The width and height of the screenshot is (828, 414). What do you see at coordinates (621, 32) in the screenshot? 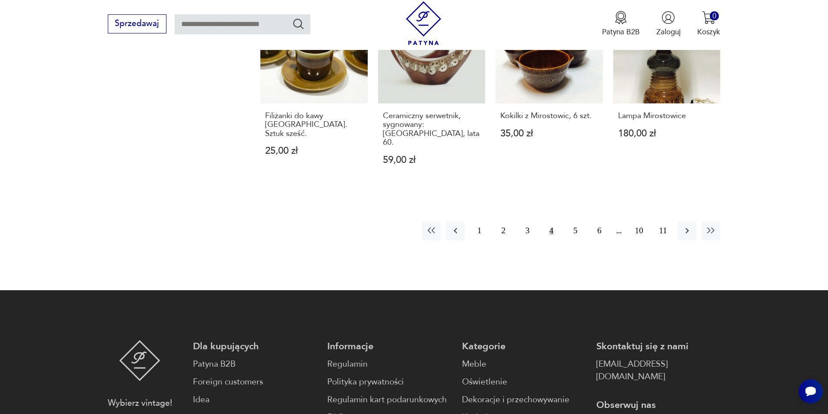
I see `p: Patyna B2B` at bounding box center [621, 32].